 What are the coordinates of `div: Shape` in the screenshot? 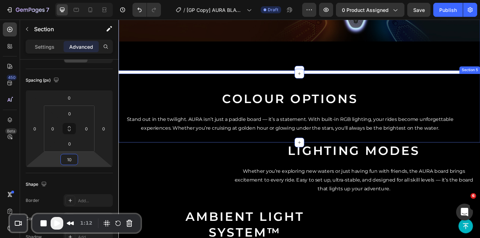 It's located at (37, 185).